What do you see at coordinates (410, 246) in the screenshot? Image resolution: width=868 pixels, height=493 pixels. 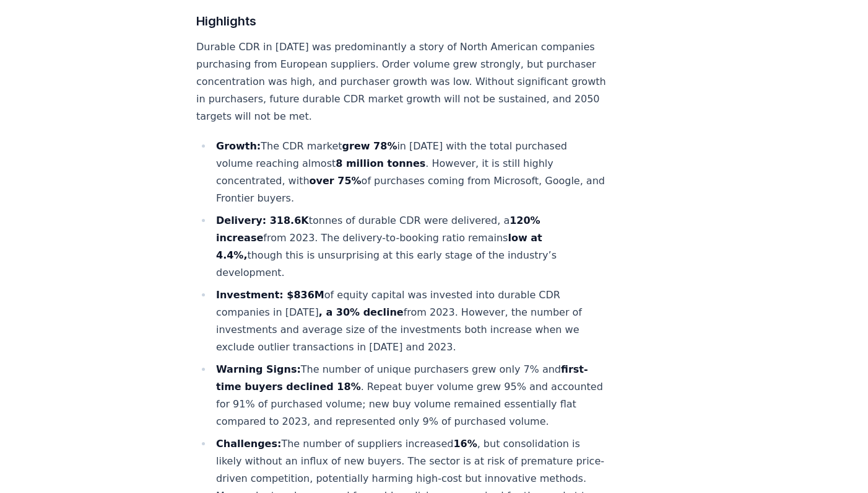 I see `li: tonnes of durable CDR were delivered, a from 2023​. The delivery-to-booking ratio remains though ...` at bounding box center [410, 246].